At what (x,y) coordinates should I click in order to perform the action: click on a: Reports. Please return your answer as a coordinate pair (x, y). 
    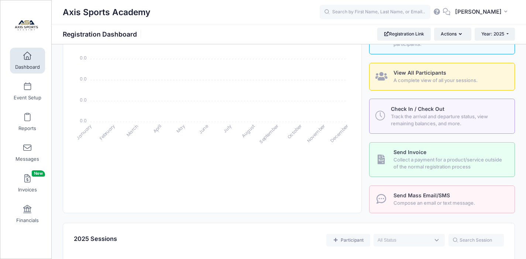
    Looking at the image, I should click on (27, 122).